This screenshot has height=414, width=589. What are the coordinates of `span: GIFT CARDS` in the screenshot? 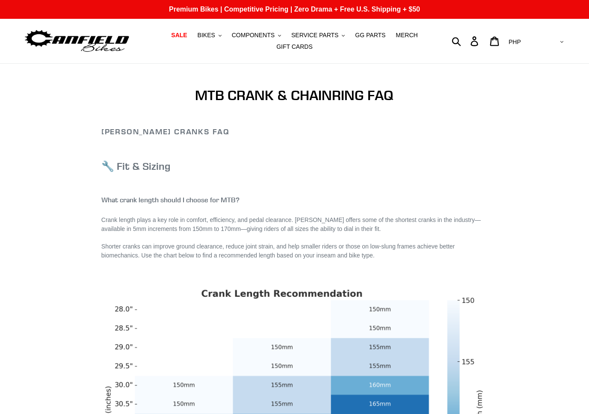 It's located at (294, 47).